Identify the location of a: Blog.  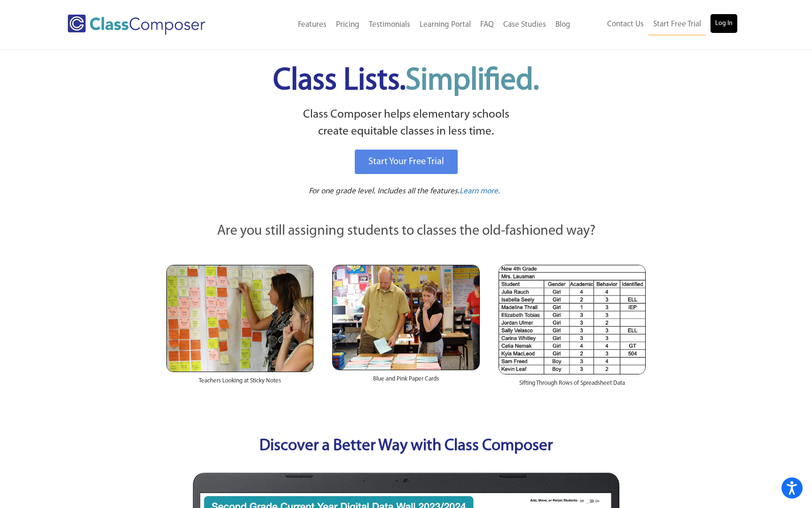
(563, 25).